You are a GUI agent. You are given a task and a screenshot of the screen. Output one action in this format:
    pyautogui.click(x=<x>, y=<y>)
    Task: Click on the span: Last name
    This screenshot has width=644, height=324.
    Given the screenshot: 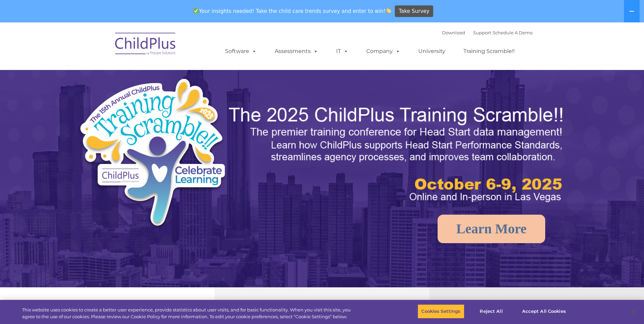 What is the action you would take?
    pyautogui.click(x=104, y=48)
    